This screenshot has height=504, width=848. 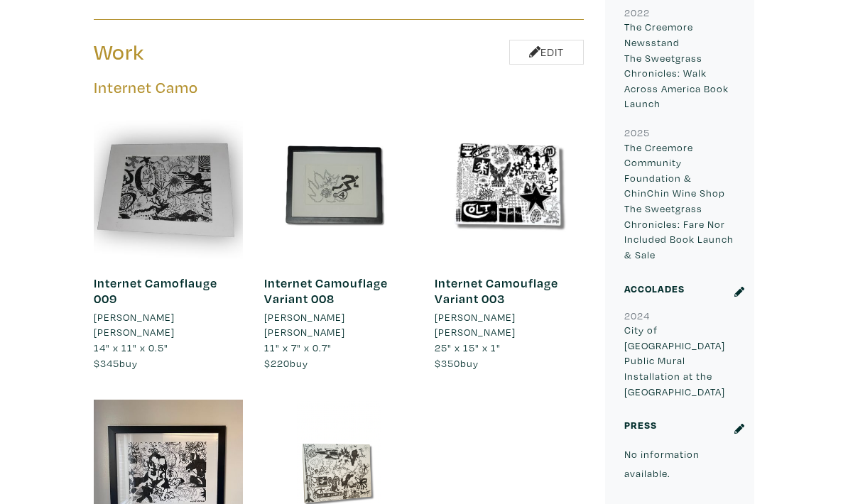 What do you see at coordinates (211, 53) in the screenshot?
I see `h3: Work` at bounding box center [211, 53].